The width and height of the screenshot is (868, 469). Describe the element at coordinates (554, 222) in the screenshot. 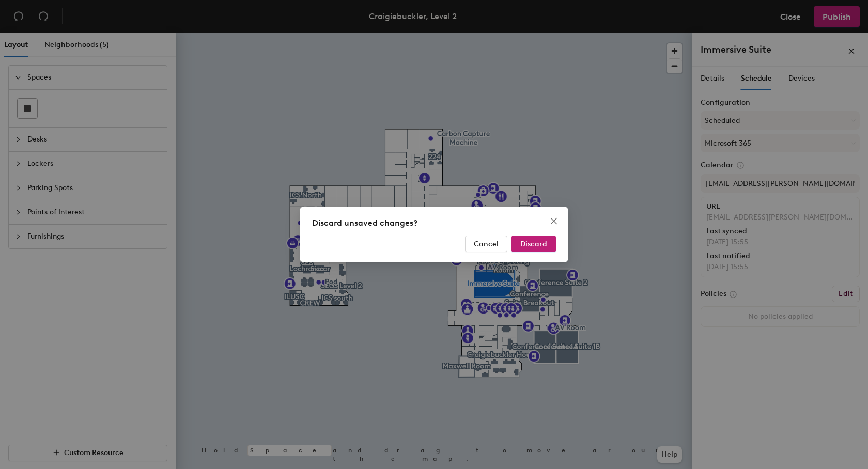

I see `span: Close` at that location.